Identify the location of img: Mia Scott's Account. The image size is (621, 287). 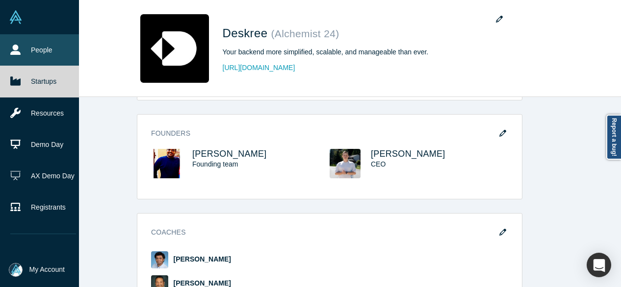
(16, 270).